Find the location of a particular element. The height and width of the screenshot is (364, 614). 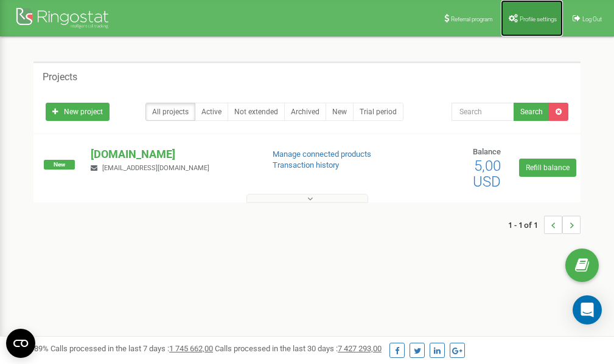

a: Archived is located at coordinates (305, 112).